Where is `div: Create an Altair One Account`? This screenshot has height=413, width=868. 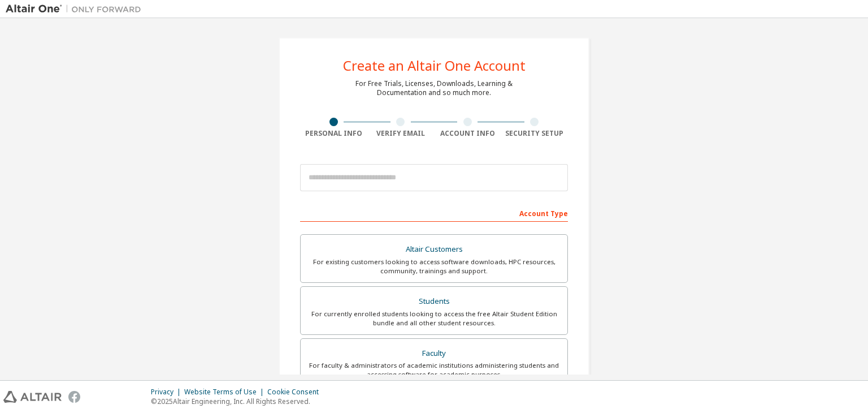
div: Create an Altair One Account is located at coordinates (434, 65).